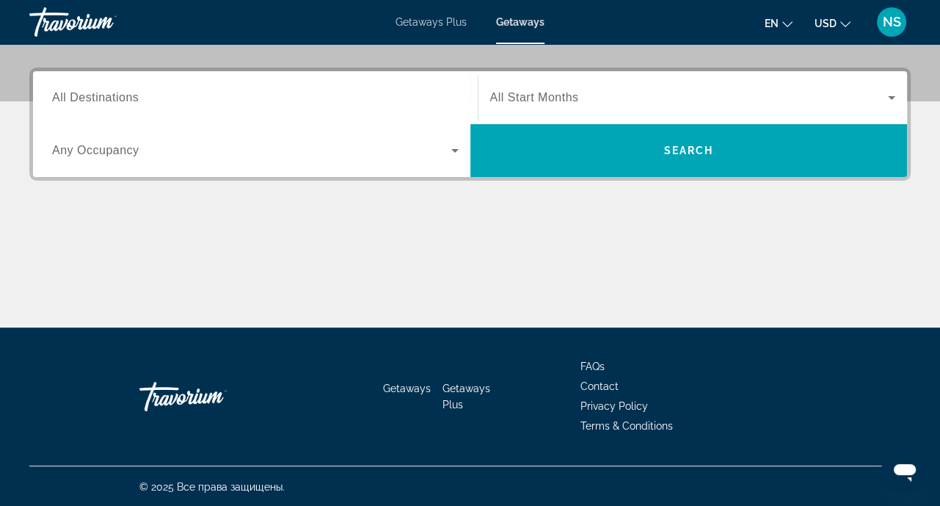 This screenshot has width=940, height=506. What do you see at coordinates (600, 386) in the screenshot?
I see `a: Contact` at bounding box center [600, 386].